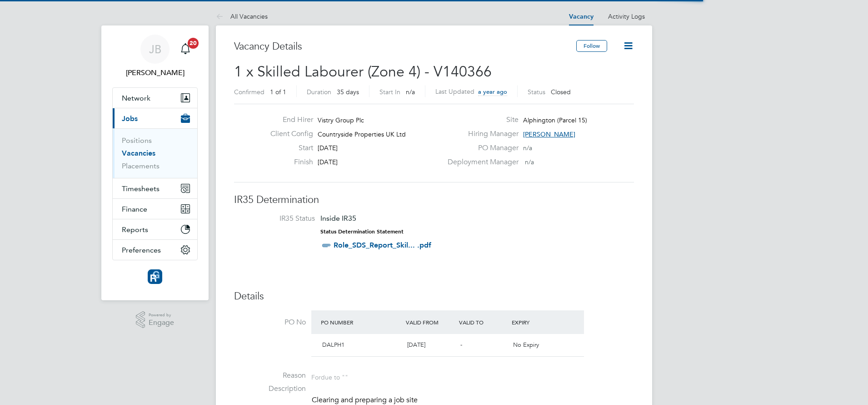 The width and height of the screenshot is (868, 405). I want to click on a: Vacancy, so click(582, 17).